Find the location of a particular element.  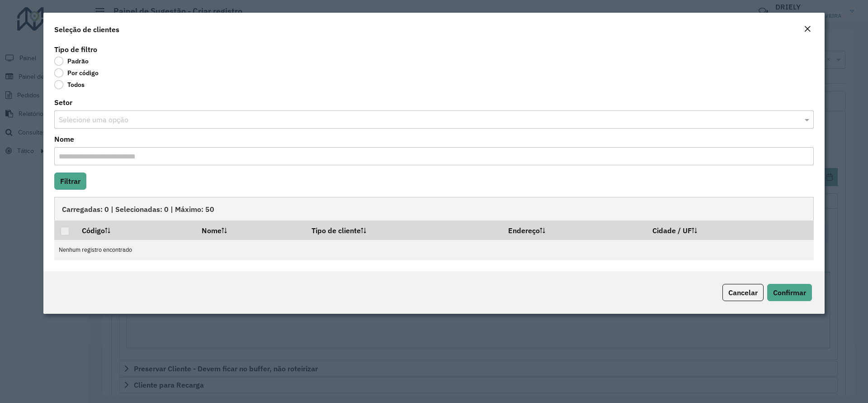

label: Tipo de filtro is located at coordinates (76, 49).